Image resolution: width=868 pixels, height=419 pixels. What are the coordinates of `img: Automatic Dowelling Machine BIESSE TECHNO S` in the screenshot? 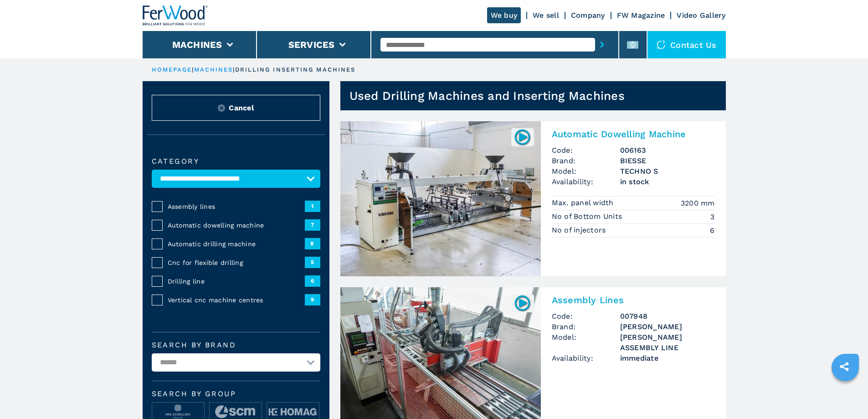 It's located at (441, 199).